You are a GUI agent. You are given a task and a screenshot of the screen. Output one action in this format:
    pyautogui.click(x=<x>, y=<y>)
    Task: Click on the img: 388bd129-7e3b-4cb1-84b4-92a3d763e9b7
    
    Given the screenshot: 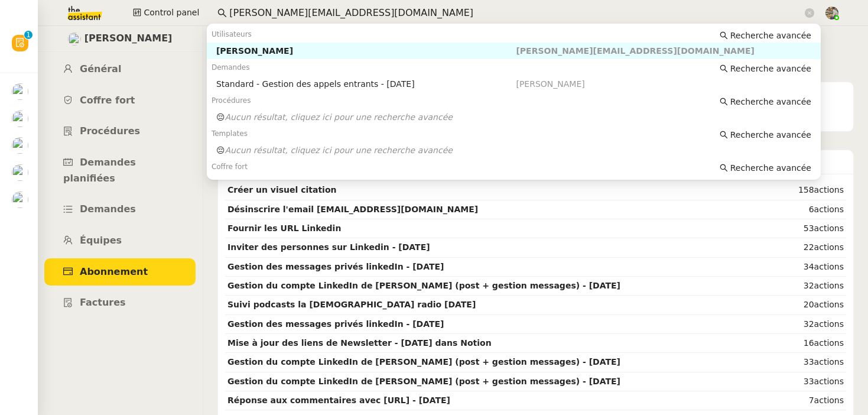 What is the action you would take?
    pyautogui.click(x=832, y=13)
    